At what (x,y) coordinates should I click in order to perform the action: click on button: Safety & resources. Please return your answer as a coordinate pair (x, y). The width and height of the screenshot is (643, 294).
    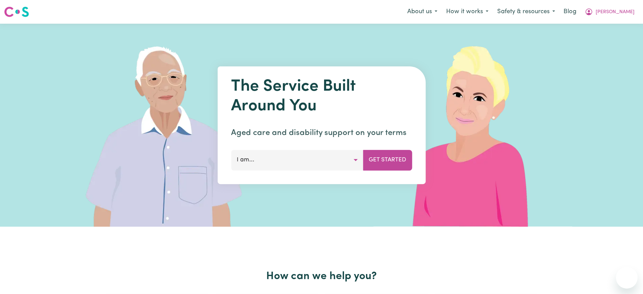
    Looking at the image, I should click on (526, 12).